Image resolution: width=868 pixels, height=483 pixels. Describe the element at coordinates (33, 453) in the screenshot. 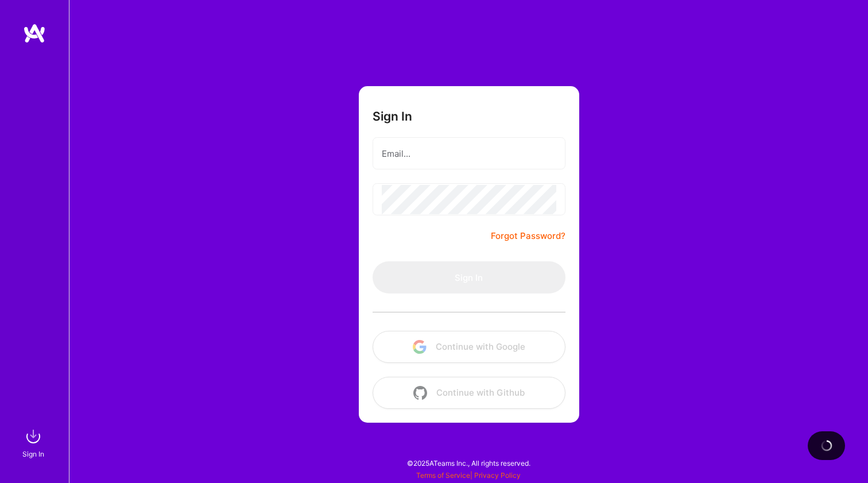

I see `div: Sign In` at that location.